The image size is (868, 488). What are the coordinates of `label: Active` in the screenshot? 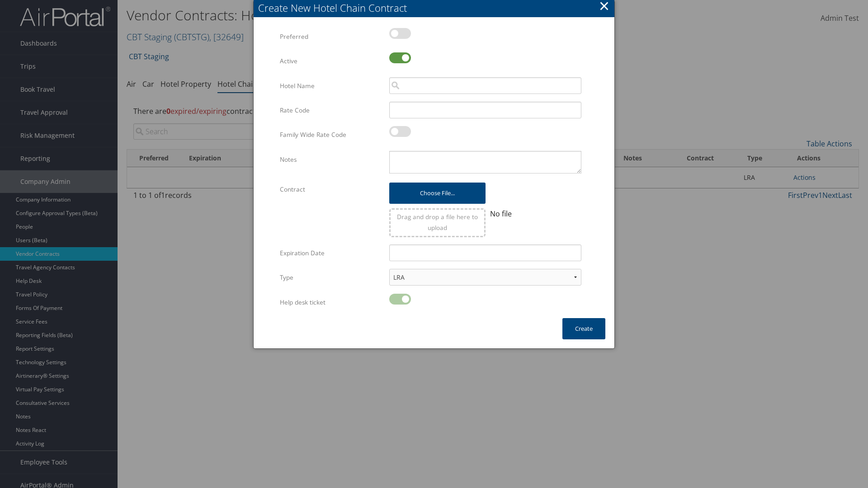 It's located at (331, 61).